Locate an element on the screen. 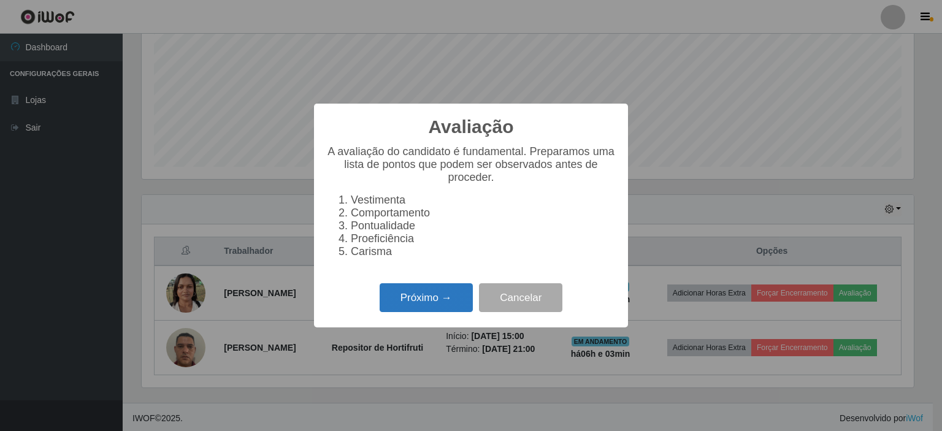  p: A avaliação do candidato é fundamental. Preparamos uma lista de pontos que podem ser observados a... is located at coordinates (471, 164).